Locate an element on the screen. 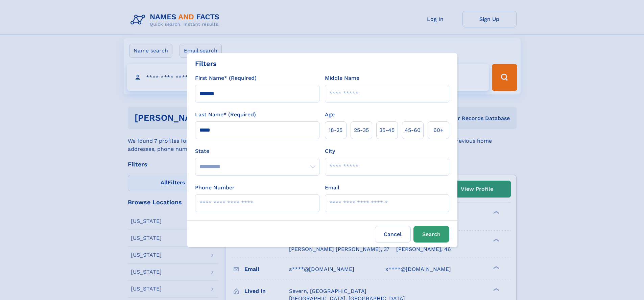 This screenshot has width=644, height=300. label: First Name* (Required) is located at coordinates (226, 78).